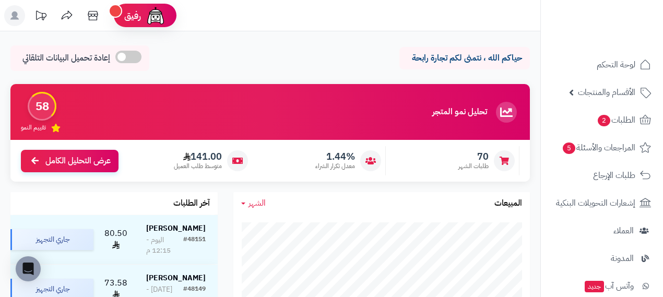 This screenshot has width=663, height=297. What do you see at coordinates (335, 157) in the screenshot?
I see `span: 1.44%` at bounding box center [335, 157].